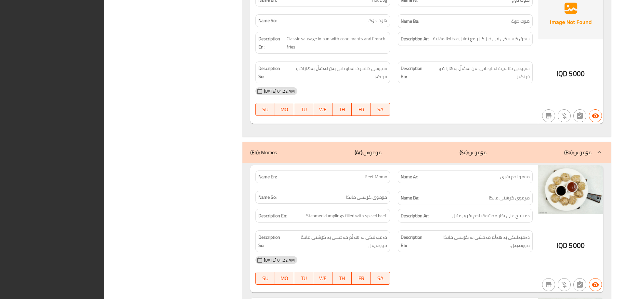 This screenshot has height=299, width=624. What do you see at coordinates (568, 152) in the screenshot?
I see `b: (Ba):` at bounding box center [568, 152].